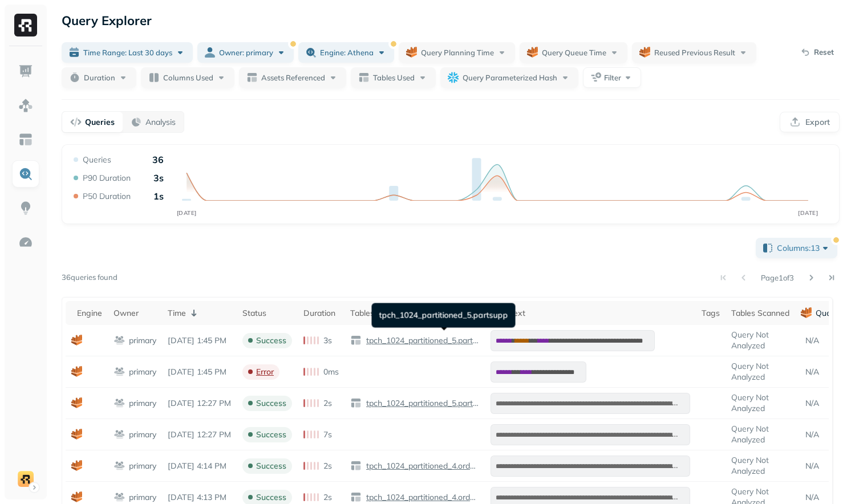 Image resolution: width=851 pixels, height=504 pixels. Describe the element at coordinates (457, 52) in the screenshot. I see `button: Query Planning Time` at that location.